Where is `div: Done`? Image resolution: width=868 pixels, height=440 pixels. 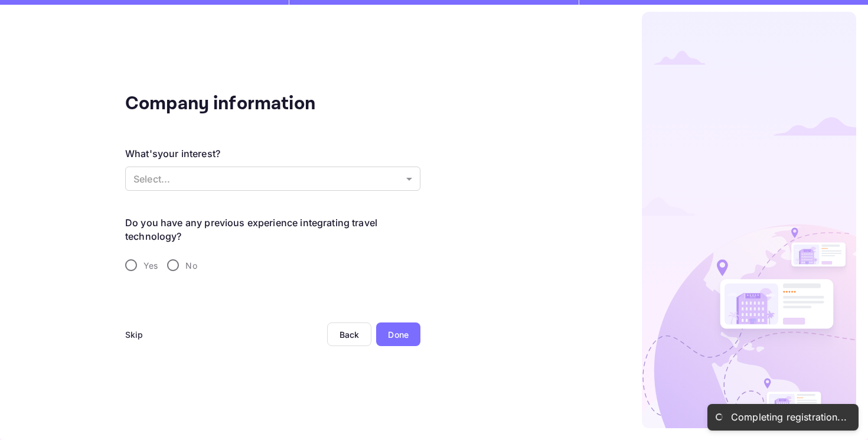
div: Done is located at coordinates (398, 334).